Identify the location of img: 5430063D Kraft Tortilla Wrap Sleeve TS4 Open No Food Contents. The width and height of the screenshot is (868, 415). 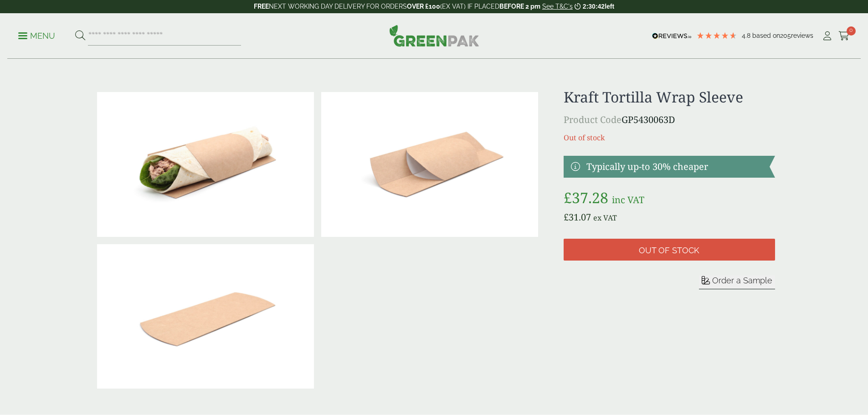
(430, 165).